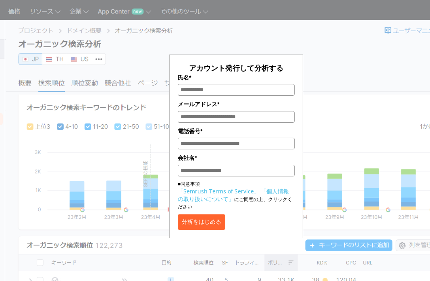  I want to click on label: メールアドレス*, so click(236, 104).